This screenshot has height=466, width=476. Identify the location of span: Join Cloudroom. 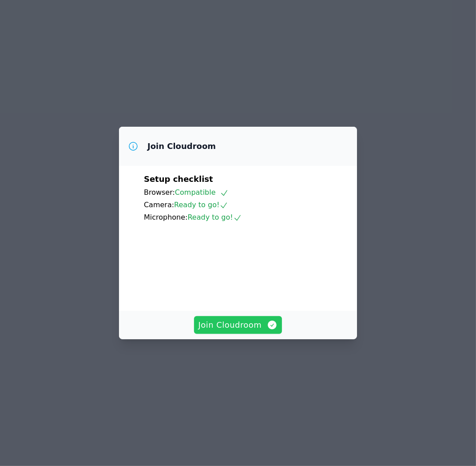
(238, 325).